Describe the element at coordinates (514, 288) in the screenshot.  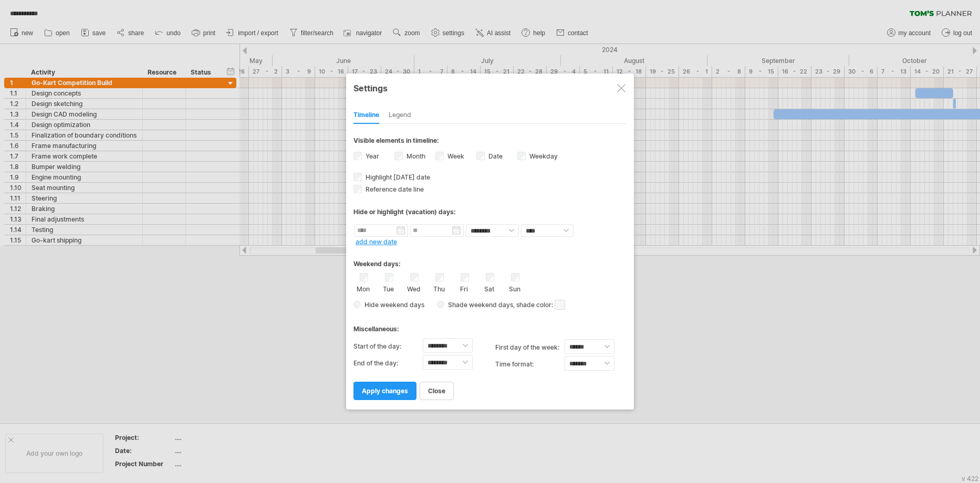
I see `label: Sun` at that location.